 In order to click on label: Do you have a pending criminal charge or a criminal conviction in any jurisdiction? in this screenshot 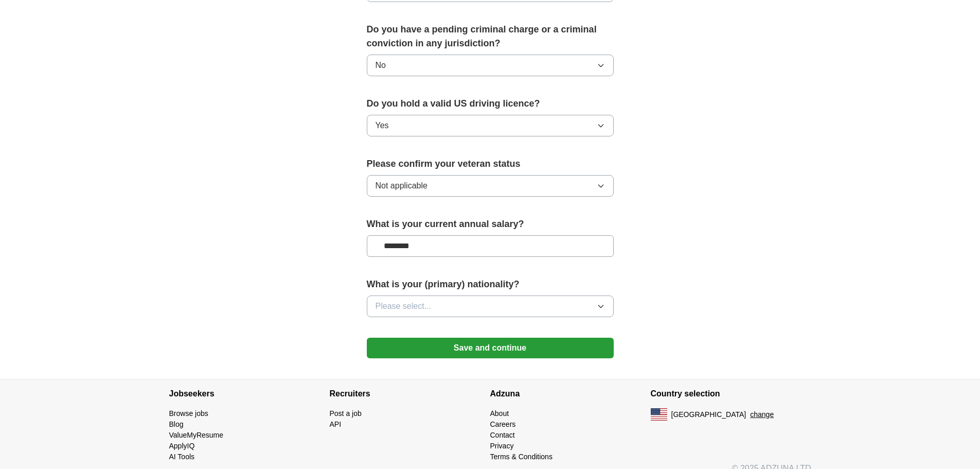, I will do `click(491, 37)`.